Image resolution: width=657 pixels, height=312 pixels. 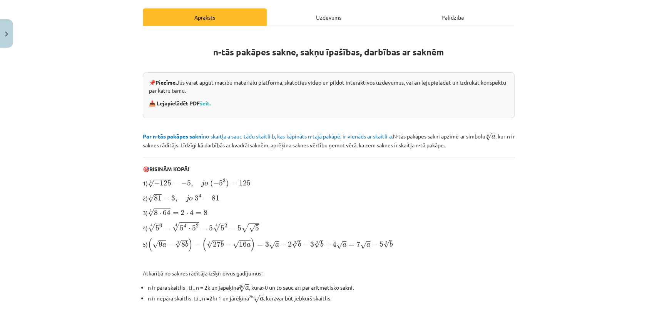 I want to click on span: 125, so click(x=245, y=183).